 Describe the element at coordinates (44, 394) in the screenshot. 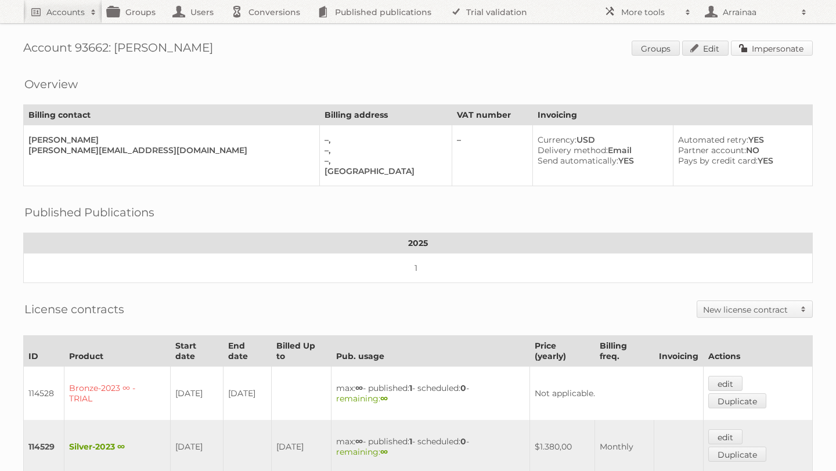

I see `td: 114528` at that location.